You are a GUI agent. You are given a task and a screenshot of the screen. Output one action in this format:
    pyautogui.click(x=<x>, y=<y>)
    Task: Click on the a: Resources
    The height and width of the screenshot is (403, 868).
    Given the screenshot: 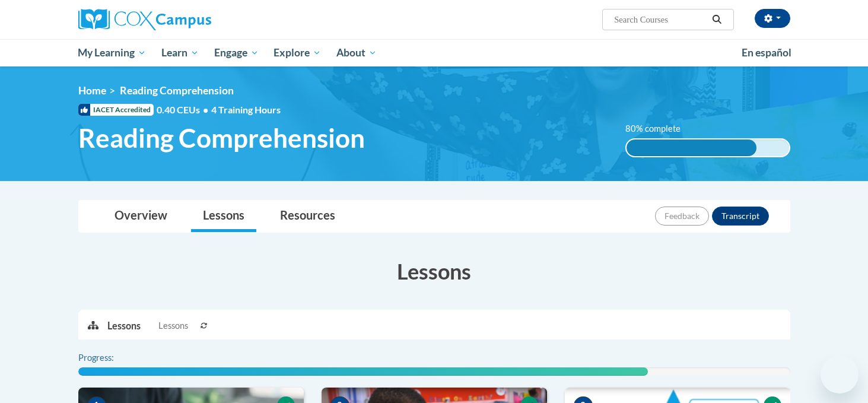 What is the action you would take?
    pyautogui.click(x=307, y=216)
    